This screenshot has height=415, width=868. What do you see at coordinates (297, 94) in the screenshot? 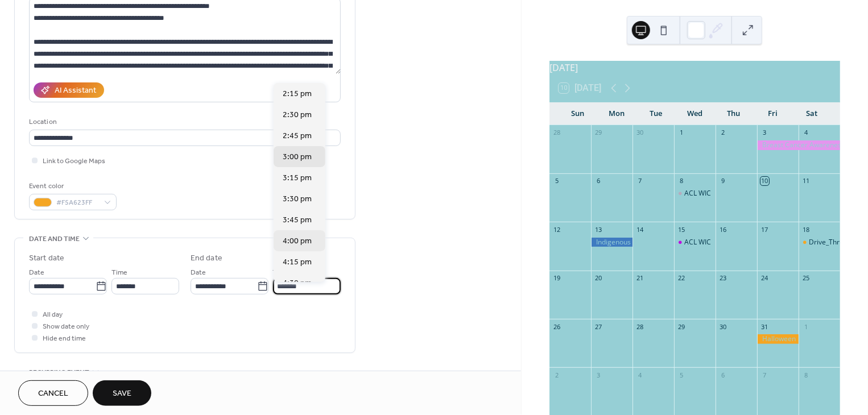
I see `span: 2:15 pm` at bounding box center [297, 94].